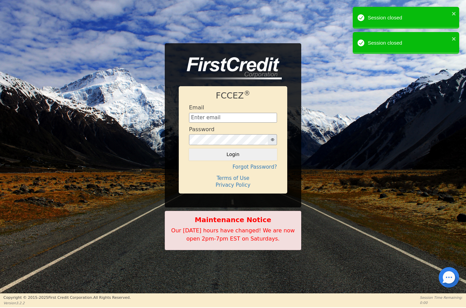 The height and width of the screenshot is (308, 466). I want to click on p: Copyright © 2015- 2025 First Credit Corporation., so click(67, 298).